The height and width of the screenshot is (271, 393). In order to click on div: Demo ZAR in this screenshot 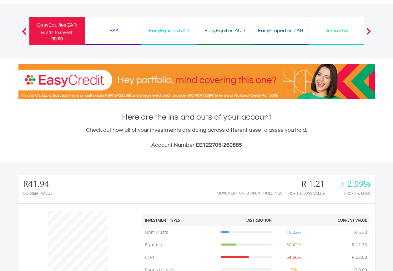, I will do `click(337, 31)`.